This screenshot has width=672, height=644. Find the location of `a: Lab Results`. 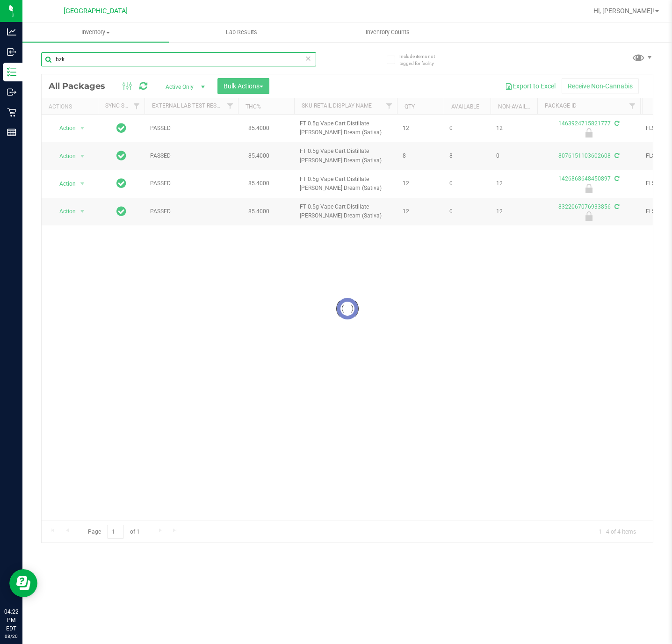

a: Lab Results is located at coordinates (242, 32).